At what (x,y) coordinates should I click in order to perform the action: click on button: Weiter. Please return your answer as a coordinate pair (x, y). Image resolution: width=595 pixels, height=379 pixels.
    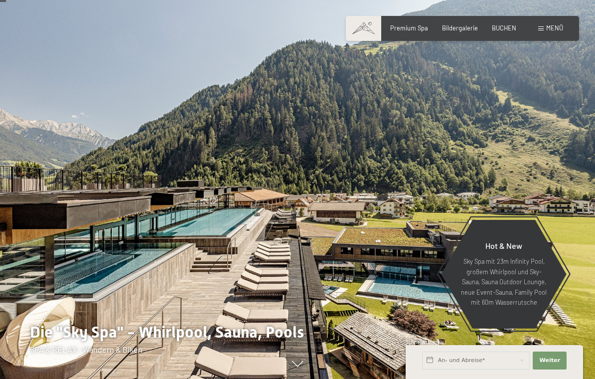
    Looking at the image, I should click on (550, 361).